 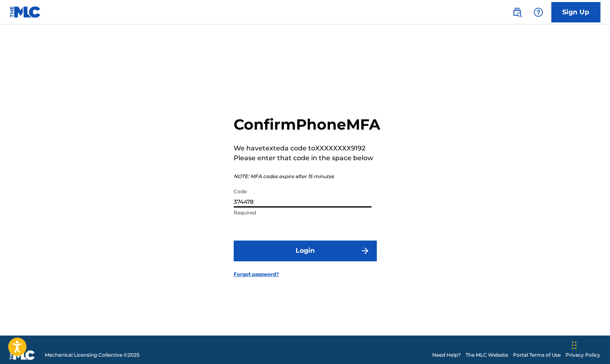 I want to click on a: Portal Terms of Use, so click(x=536, y=355).